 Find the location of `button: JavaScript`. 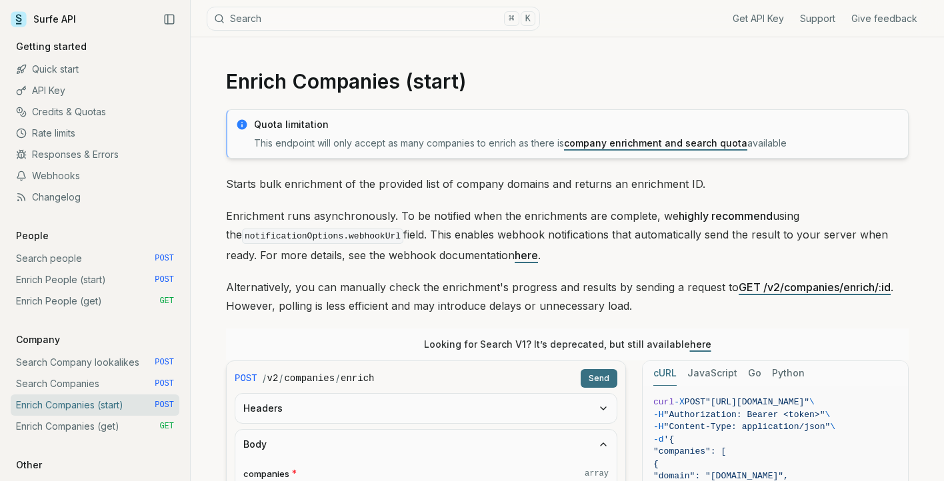

button: JavaScript is located at coordinates (712, 373).